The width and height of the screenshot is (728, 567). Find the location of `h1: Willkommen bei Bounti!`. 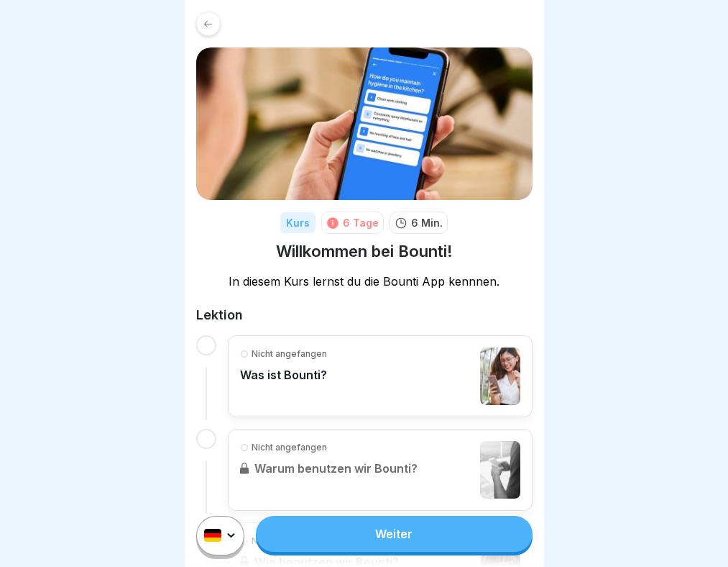

h1: Willkommen bei Bounti! is located at coordinates (364, 251).